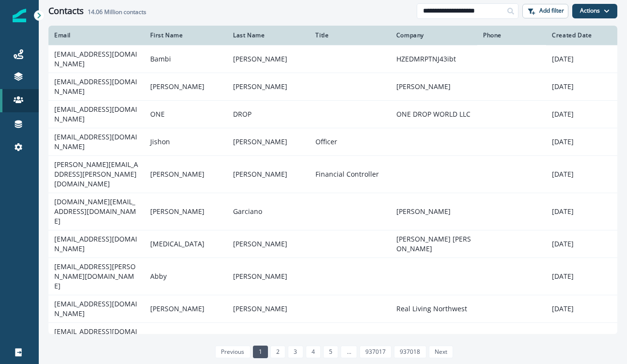 This screenshot has width=627, height=364. I want to click on td: Real Living Northwest, so click(434, 308).